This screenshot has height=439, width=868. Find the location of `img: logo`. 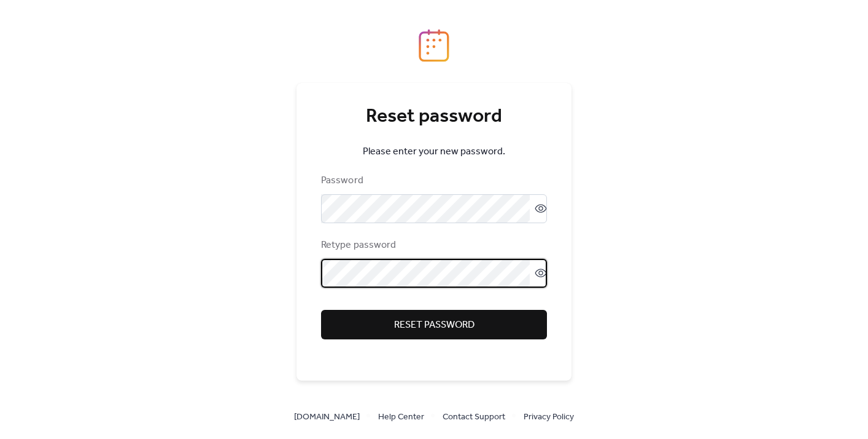

img: logo is located at coordinates (434, 45).